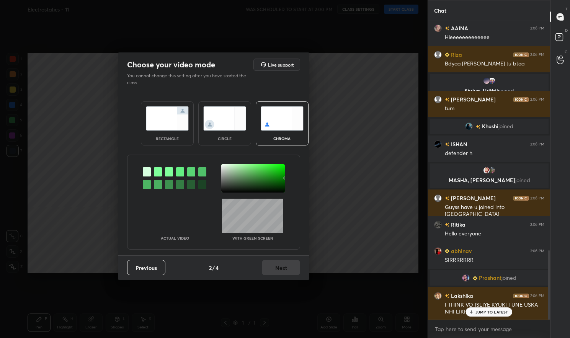  Describe the element at coordinates (457, 224) in the screenshot. I see `h6: Ritika` at that location.